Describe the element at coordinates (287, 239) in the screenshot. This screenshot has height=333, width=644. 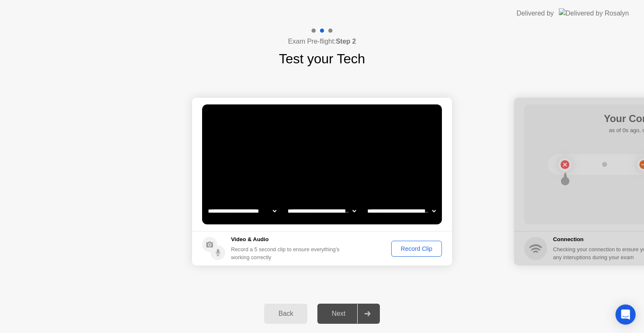
I see `h5: Video & Audio` at that location.